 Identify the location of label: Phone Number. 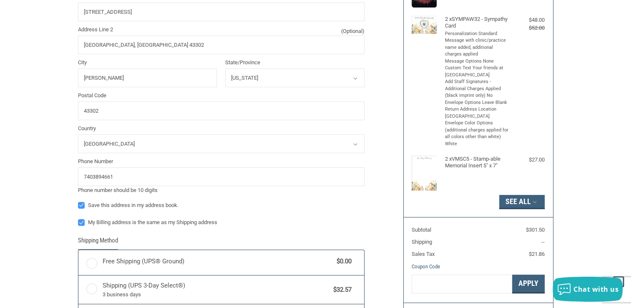
(221, 161).